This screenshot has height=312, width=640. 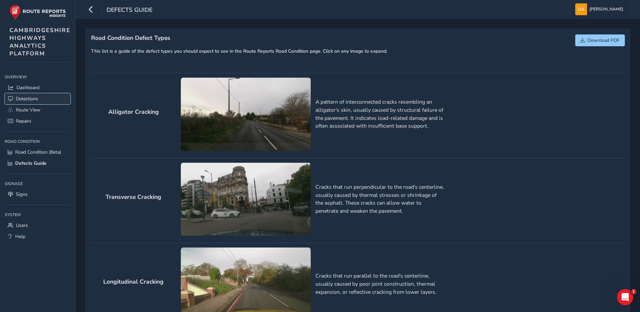 What do you see at coordinates (239, 51) in the screenshot?
I see `h6: This list is a guide of the defect types you should expect to see in the Route Reports Road Condi...` at bounding box center [239, 51].